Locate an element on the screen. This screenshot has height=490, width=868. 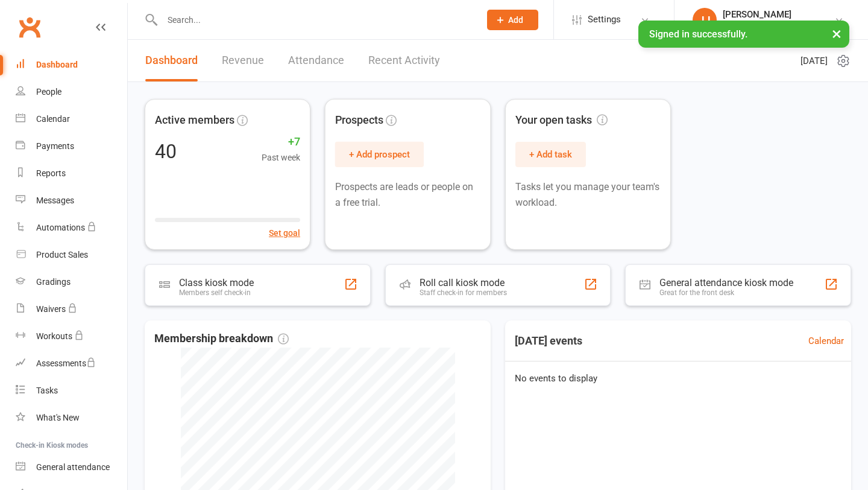
a: Automations is located at coordinates (71, 228).